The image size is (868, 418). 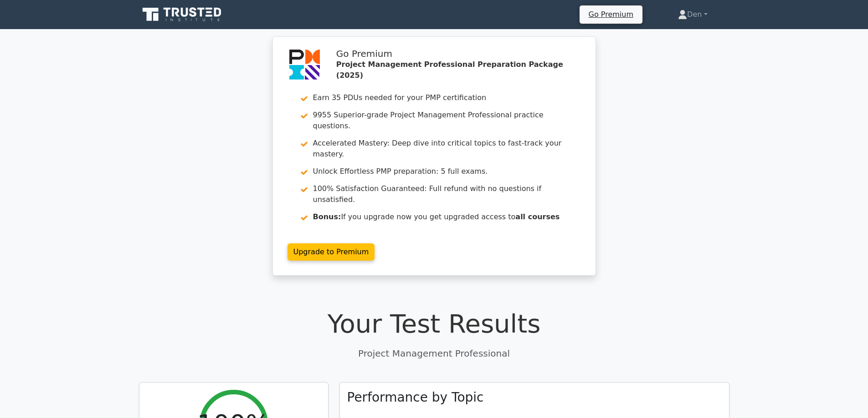 I want to click on a: Upgrade to Premium, so click(x=331, y=252).